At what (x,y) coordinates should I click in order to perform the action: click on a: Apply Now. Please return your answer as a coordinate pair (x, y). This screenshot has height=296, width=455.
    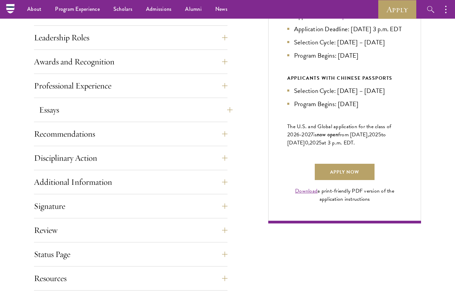
    Looking at the image, I should click on (344, 172).